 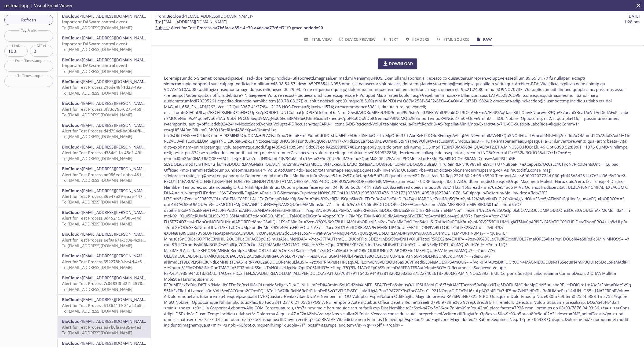 I want to click on span: Alert for Test Process 3f83d795-6275-4695-a918-026cdaa2a855 grace period=0, so click(x=138, y=109).